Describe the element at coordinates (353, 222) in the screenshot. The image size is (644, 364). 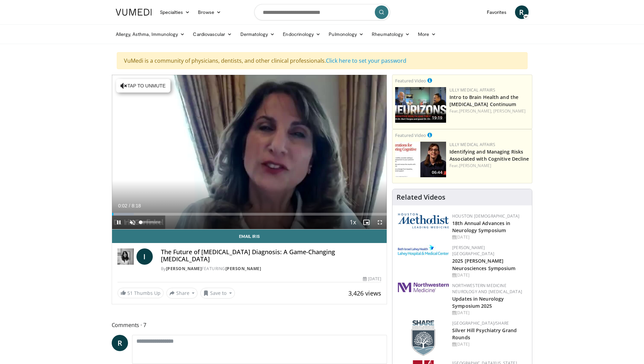
I see `button: Playback Rate` at that location.